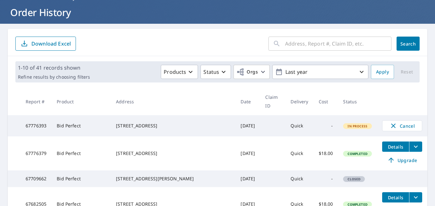  Describe the element at coordinates (46, 44) in the screenshot. I see `button: Download Excel` at that location.